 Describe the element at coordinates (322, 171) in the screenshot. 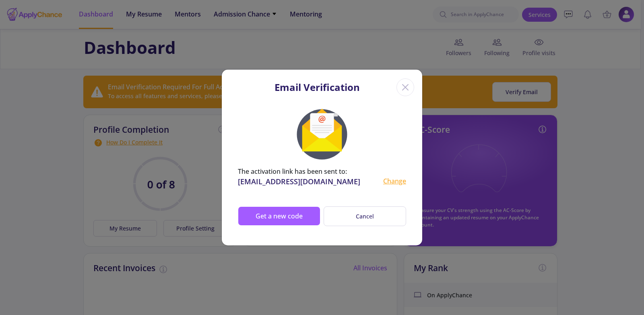

I see `div: The activation link has been sent to:` at that location.